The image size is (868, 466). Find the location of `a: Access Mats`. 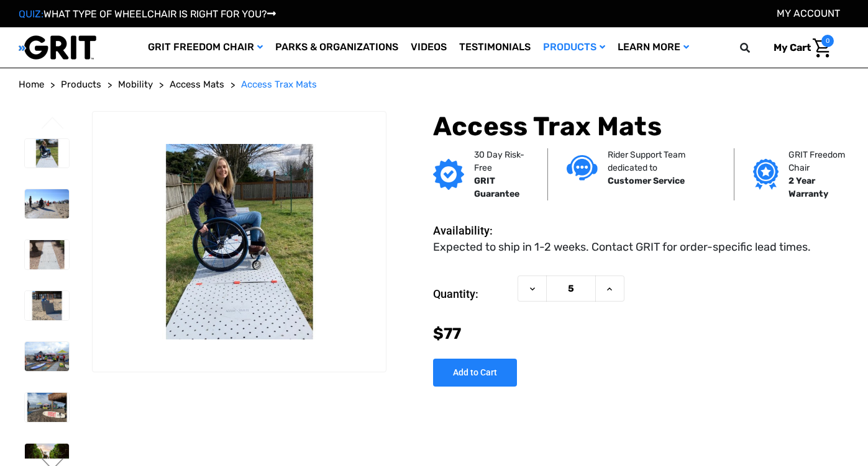

a: Access Mats is located at coordinates (196, 84).